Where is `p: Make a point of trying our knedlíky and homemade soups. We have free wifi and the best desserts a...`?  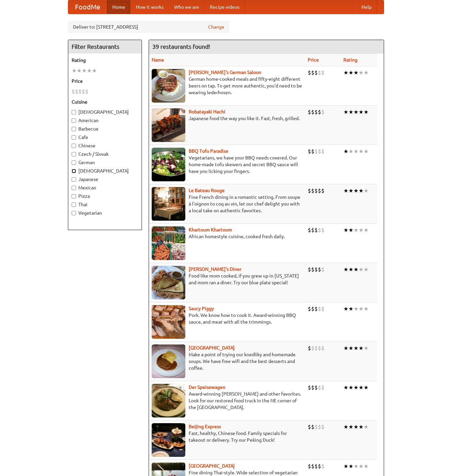
p: Make a point of trying our knedlíky and homemade soups. We have free wifi and the best desserts a... is located at coordinates (227, 361).